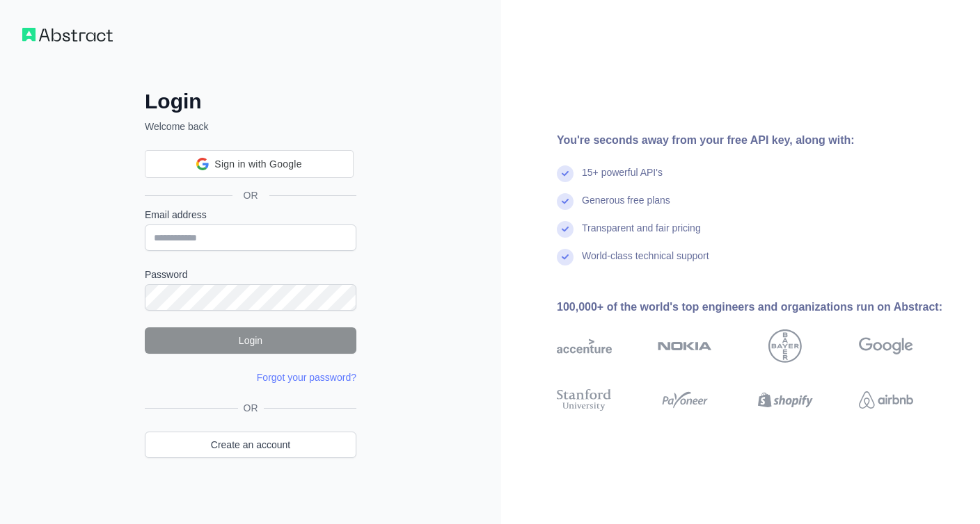 The height and width of the screenshot is (524, 980). I want to click on label: Password, so click(251, 275).